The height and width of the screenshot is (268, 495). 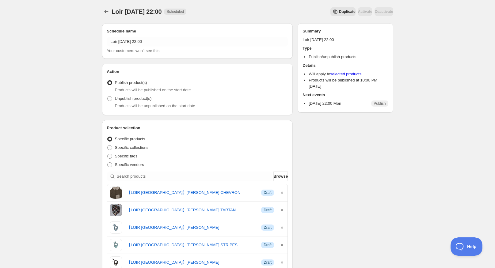 I want to click on span: Products will be published on the start date, so click(x=153, y=90).